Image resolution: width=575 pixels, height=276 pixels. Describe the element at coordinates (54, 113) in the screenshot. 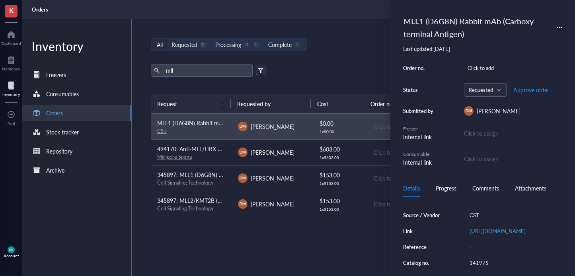

I see `div: Orders` at that location.